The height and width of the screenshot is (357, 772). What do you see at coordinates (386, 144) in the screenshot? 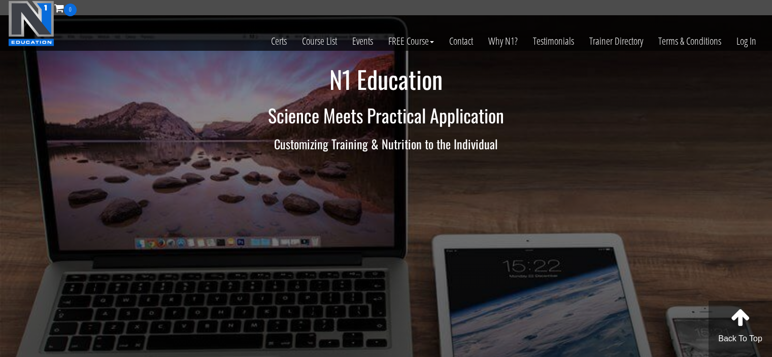
I see `h3: Customizing Training & Nutrition to the Individual` at bounding box center [386, 144].